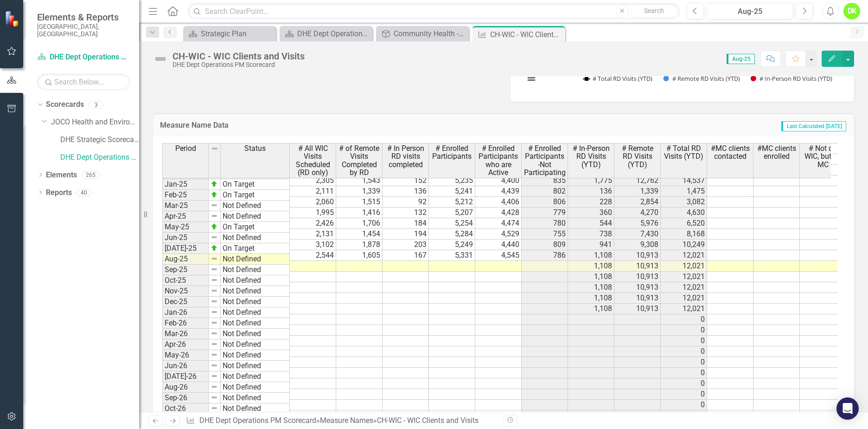 The height and width of the screenshot is (429, 868). I want to click on td: 4,529, so click(499, 234).